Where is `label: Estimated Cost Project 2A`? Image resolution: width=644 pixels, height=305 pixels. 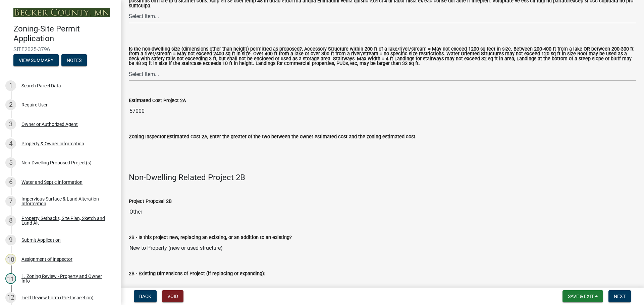 label: Estimated Cost Project 2A is located at coordinates (157, 101).